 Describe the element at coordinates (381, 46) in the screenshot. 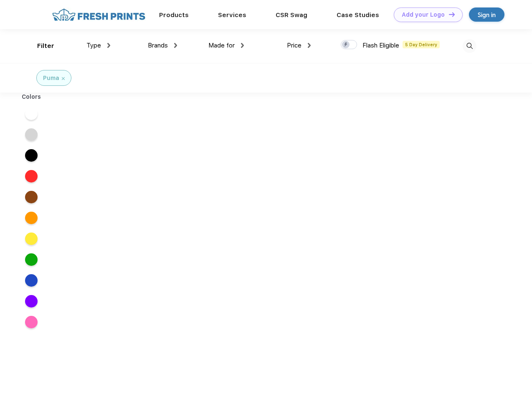

I see `span: Flash Eligible` at that location.